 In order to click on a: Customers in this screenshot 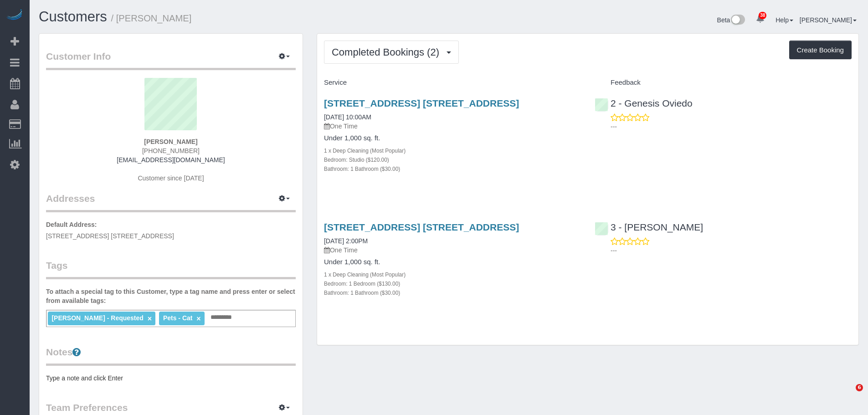, I will do `click(73, 16)`.